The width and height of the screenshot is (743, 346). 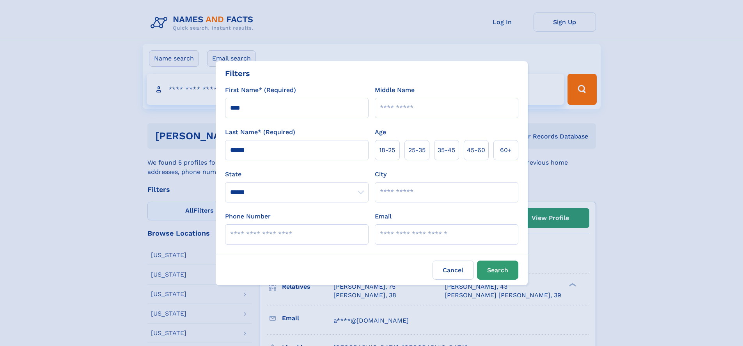 What do you see at coordinates (248, 217) in the screenshot?
I see `label: Phone Number` at bounding box center [248, 217].